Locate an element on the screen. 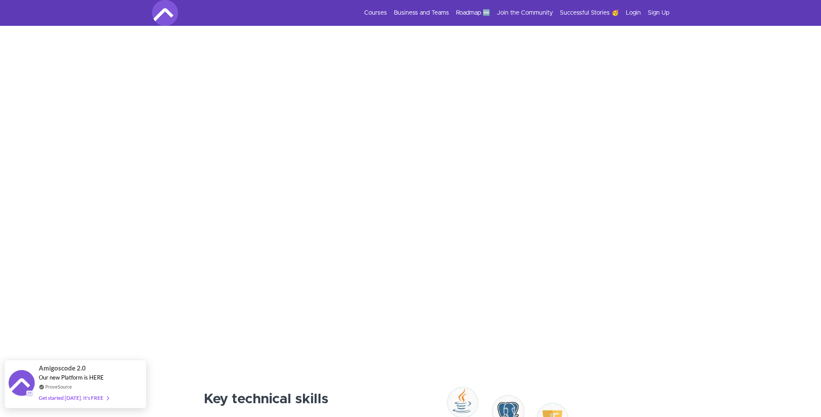 This screenshot has height=417, width=821. img: provesource social proof notification image is located at coordinates (22, 384).